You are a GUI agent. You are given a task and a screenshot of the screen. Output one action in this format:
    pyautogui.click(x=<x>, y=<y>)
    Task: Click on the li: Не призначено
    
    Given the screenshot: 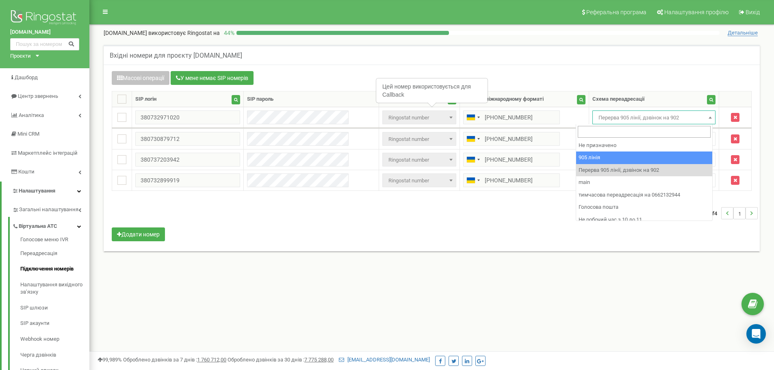 What is the action you would take?
    pyautogui.click(x=644, y=145)
    